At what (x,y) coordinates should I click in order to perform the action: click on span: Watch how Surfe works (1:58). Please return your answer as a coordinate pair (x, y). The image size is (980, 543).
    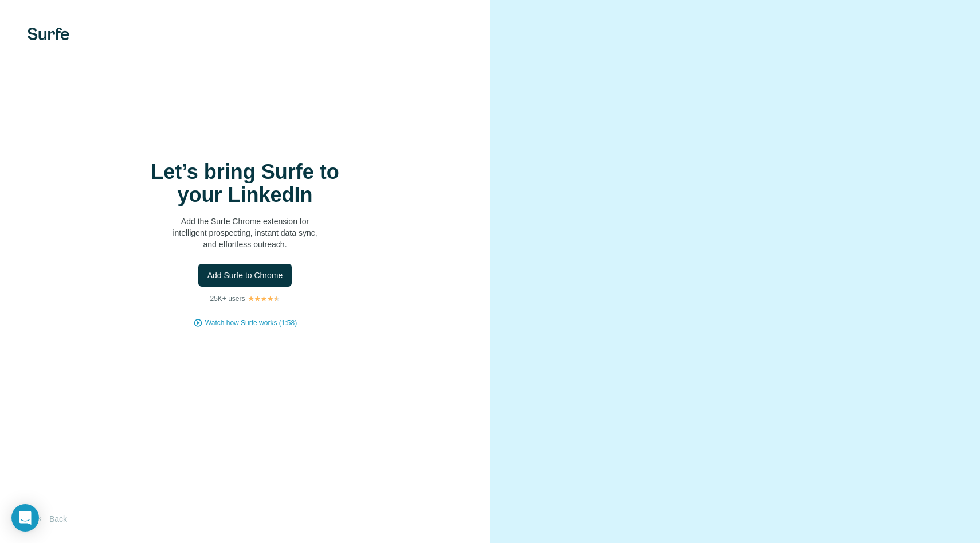
    Looking at the image, I should click on (251, 323).